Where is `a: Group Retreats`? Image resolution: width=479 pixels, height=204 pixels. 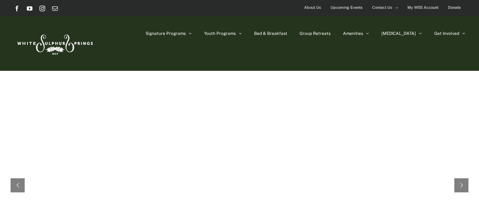
a: Group Retreats is located at coordinates (315, 34).